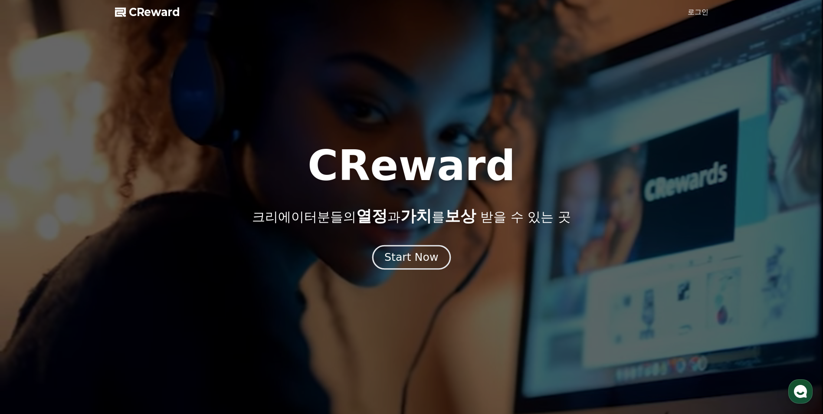 The image size is (823, 414). I want to click on span: 열정, so click(372, 216).